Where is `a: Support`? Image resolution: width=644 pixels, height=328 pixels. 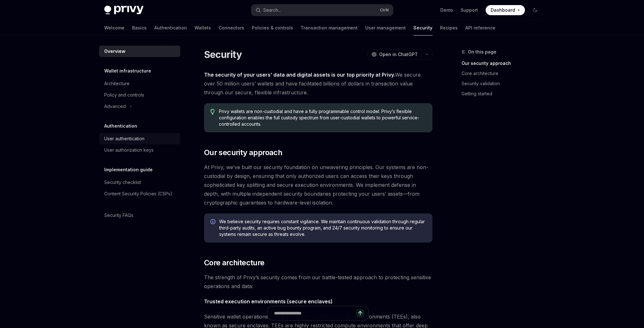 a: Support is located at coordinates (469, 10).